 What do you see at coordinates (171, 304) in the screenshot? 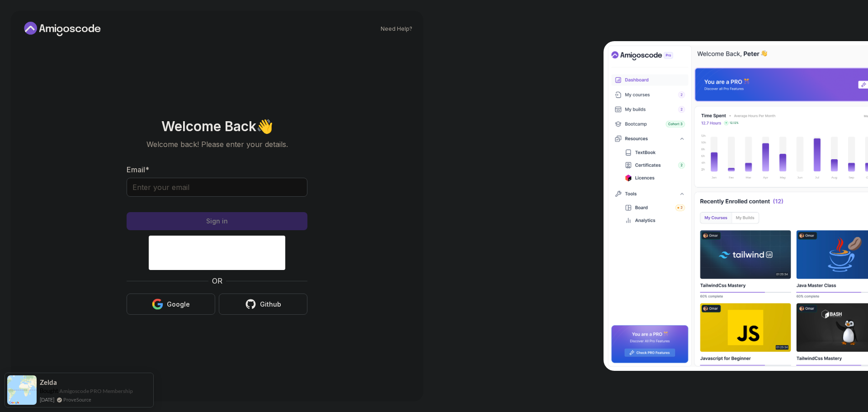
I see `button: Google` at bounding box center [171, 304].